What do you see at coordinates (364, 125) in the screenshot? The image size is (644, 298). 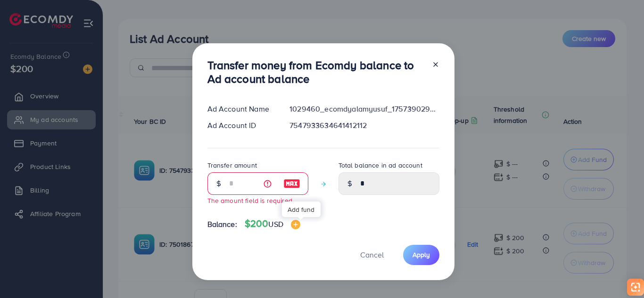 I see `div: 7547933634641412112` at bounding box center [364, 125].